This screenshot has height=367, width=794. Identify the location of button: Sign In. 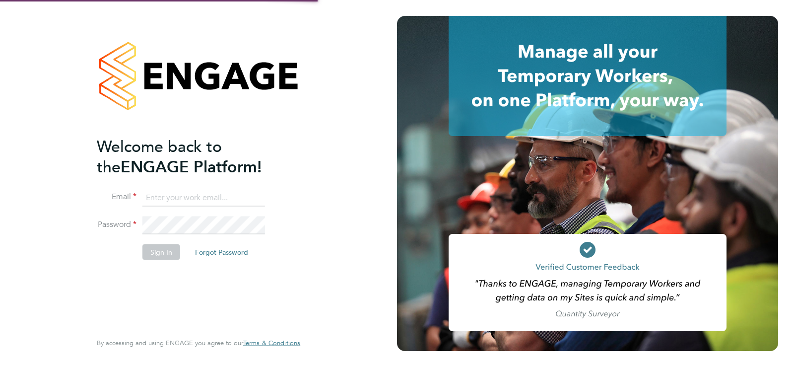
(161, 252).